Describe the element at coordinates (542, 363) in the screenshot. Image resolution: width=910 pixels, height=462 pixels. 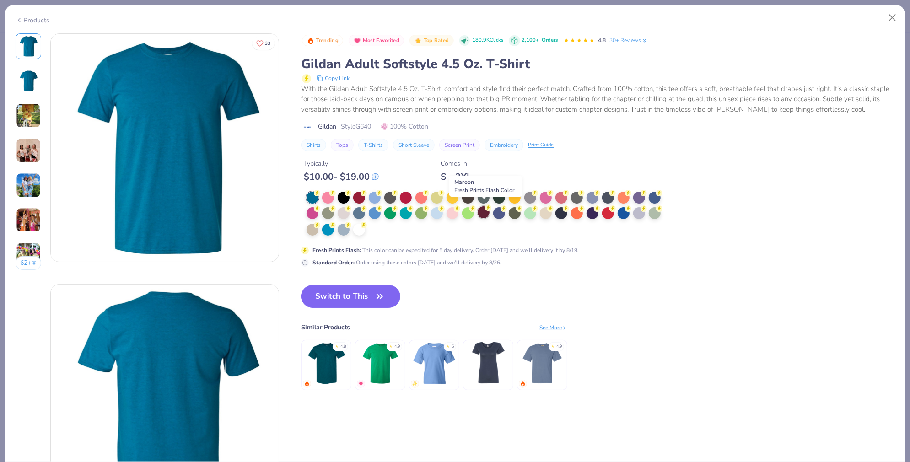
I see `img: Comfort Colors Adult Heavyweight T-Shirt` at that location.